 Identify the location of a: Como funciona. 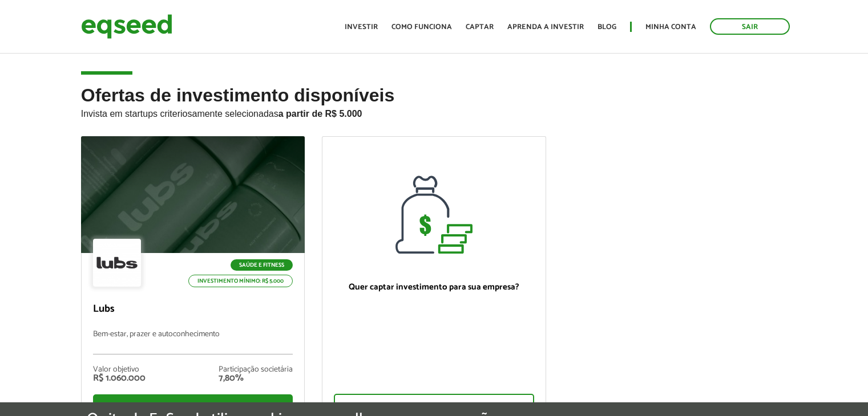
(422, 27).